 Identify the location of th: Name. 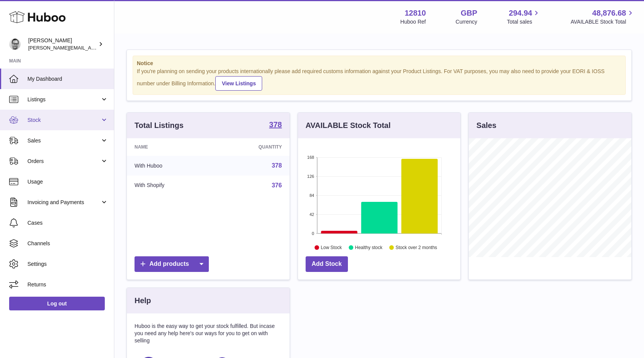
(171, 147).